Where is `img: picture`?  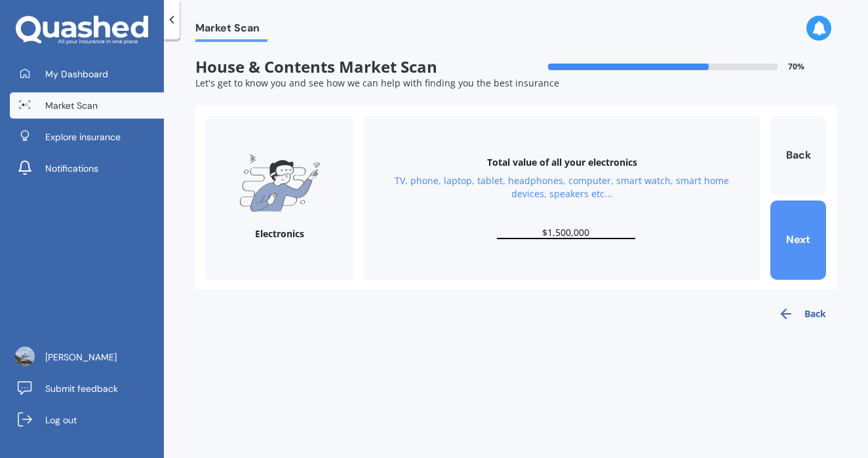 img: picture is located at coordinates (25, 357).